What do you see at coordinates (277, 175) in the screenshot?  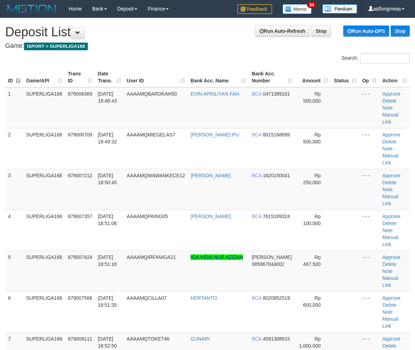 I see `span: Copy 1620150041 to clipboard` at bounding box center [277, 175].